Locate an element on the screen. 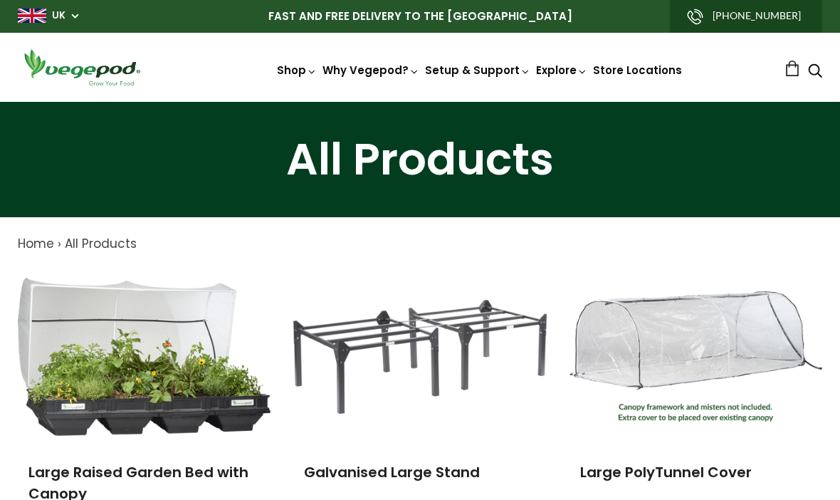 The height and width of the screenshot is (500, 840). a: All Products is located at coordinates (100, 243).